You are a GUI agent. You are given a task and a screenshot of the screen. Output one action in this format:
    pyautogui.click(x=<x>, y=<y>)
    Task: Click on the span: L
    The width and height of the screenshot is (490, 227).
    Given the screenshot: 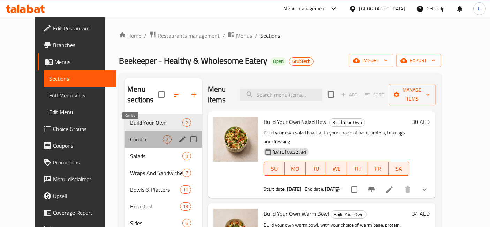 What is the action you would take?
    pyautogui.click(x=479, y=9)
    